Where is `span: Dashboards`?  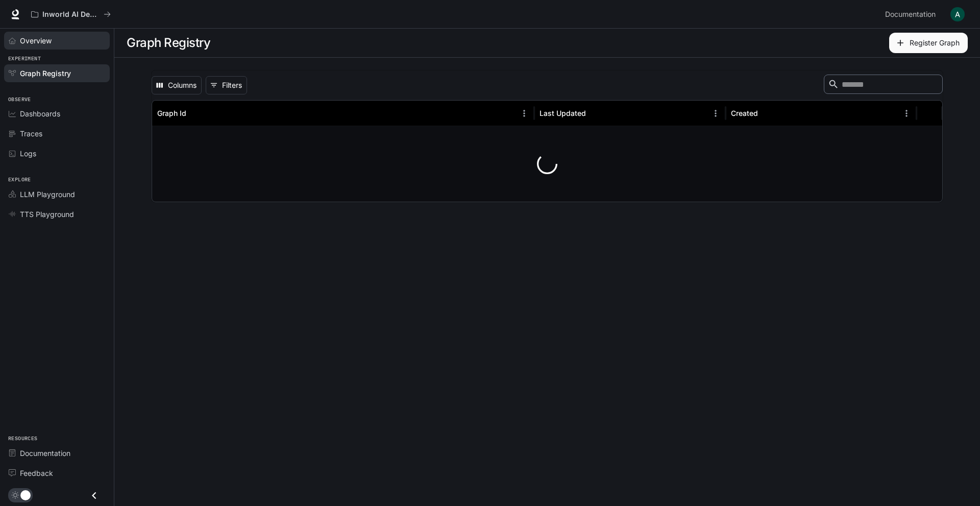
span: Dashboards is located at coordinates (40, 113).